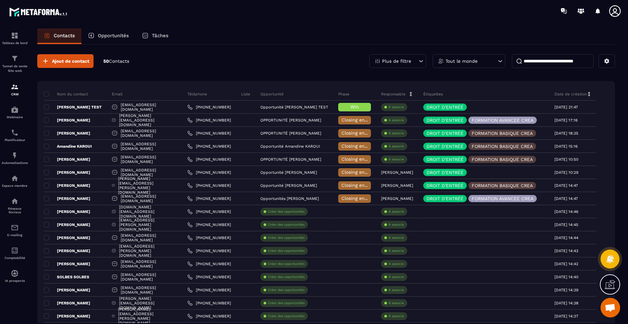  Describe the element at coordinates (66, 277) in the screenshot. I see `p: SOLBES SOLBES` at that location.